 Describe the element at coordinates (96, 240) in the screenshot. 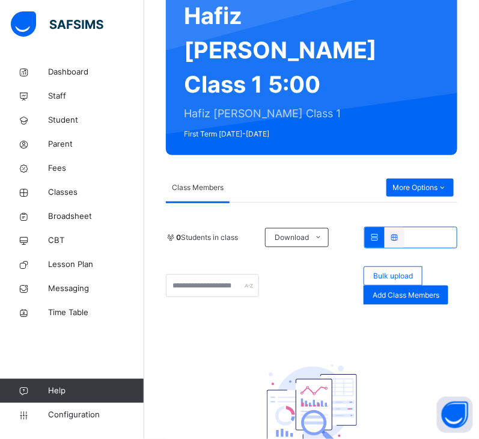

I see `span: CBT` at that location.